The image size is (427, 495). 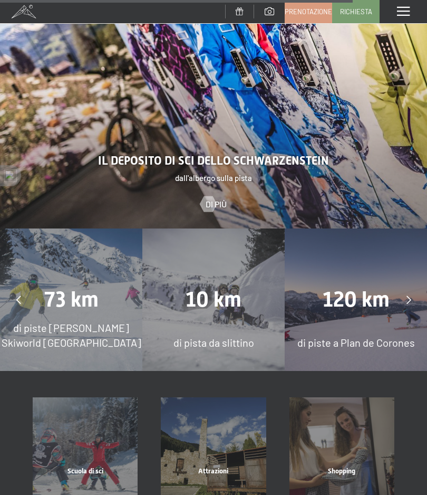 What do you see at coordinates (216, 204) in the screenshot?
I see `span: Di più` at bounding box center [216, 204].